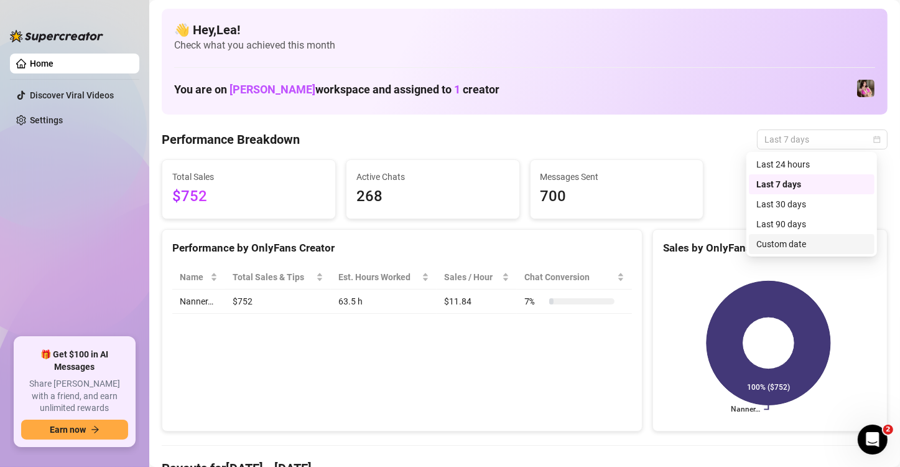 This screenshot has width=900, height=467. Describe the element at coordinates (525, 30) in the screenshot. I see `h4: 👋 Hey, Lea !` at that location.